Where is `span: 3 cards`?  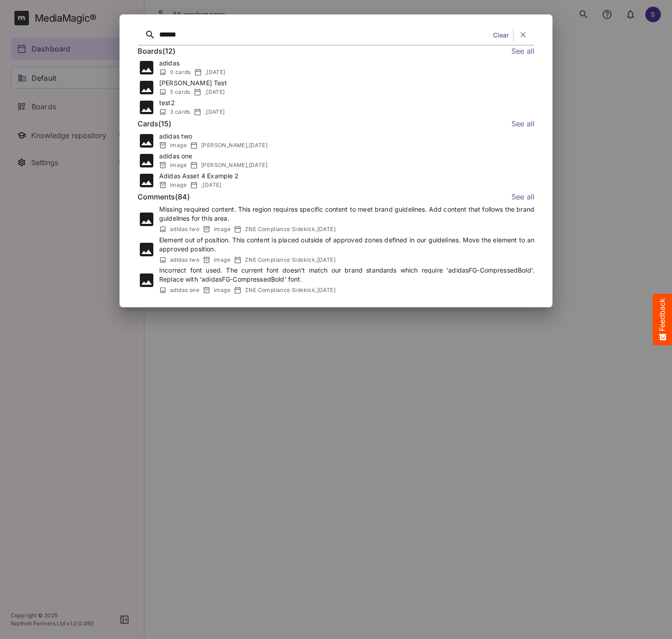 span: 3 cards is located at coordinates (180, 112).